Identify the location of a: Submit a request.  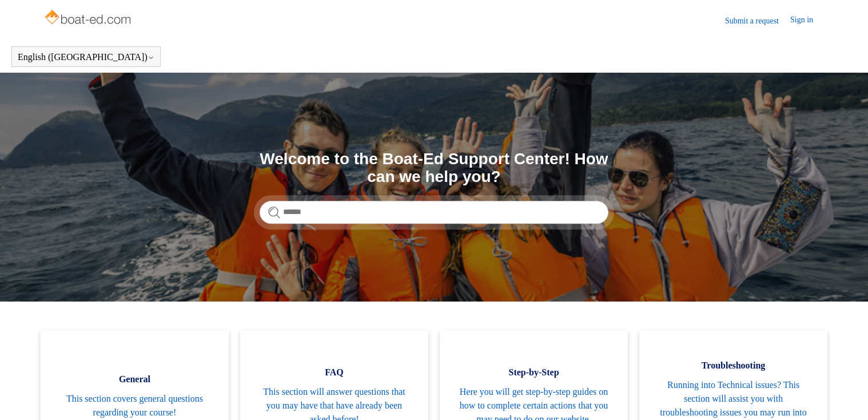
(758, 20).